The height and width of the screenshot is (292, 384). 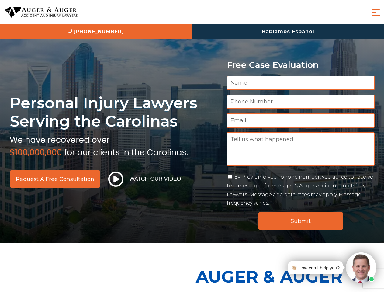 I want to click on a: Request a Free Consultation, so click(x=55, y=179).